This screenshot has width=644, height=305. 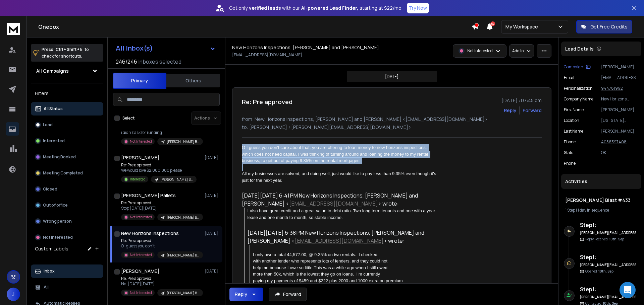 I want to click on p: Personalization, so click(x=578, y=88).